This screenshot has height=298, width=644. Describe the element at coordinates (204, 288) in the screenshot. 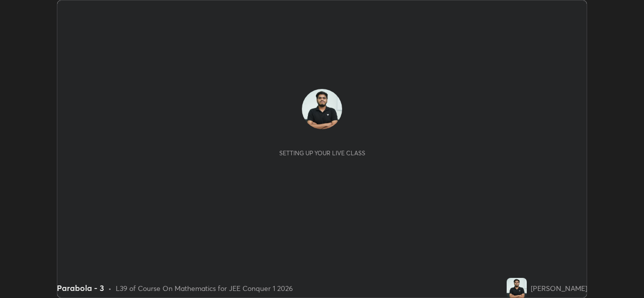

I see `div: L39 of Course On Mathematics for JEE Conquer 1 2026` at that location.